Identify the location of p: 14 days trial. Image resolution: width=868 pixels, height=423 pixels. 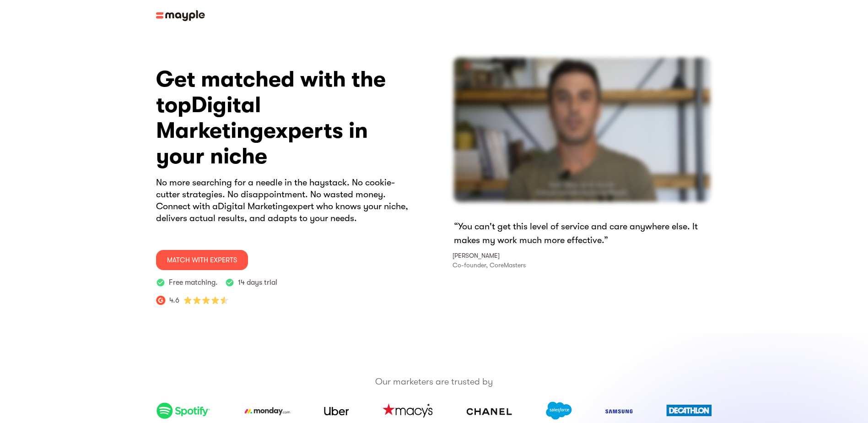
(258, 283).